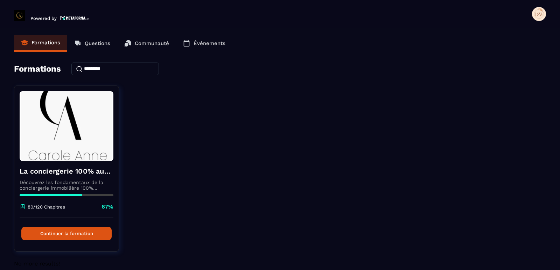  I want to click on p: Événements, so click(209, 43).